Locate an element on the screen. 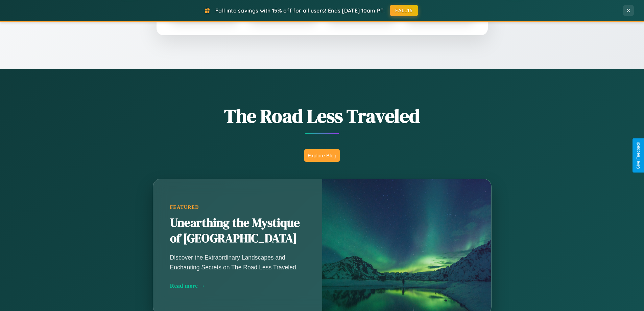 This screenshot has height=311, width=644. div: Featured is located at coordinates (238, 207).